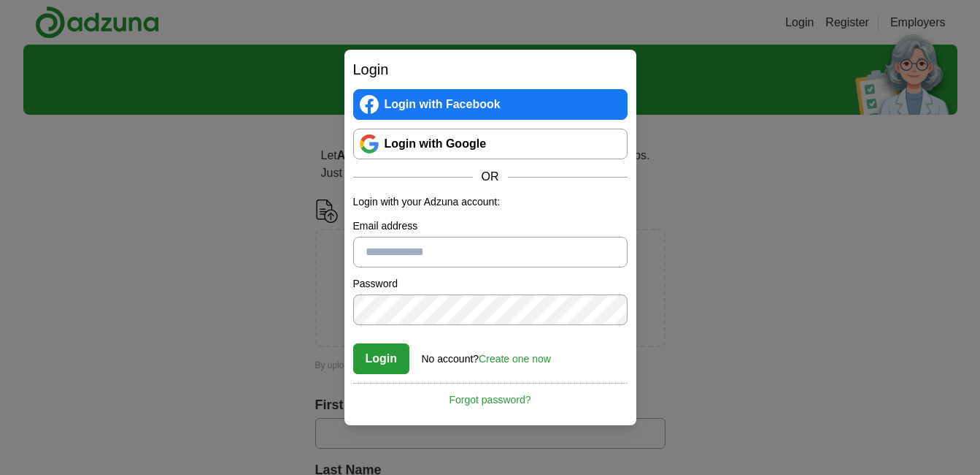  What do you see at coordinates (491, 284) in the screenshot?
I see `label: Password` at bounding box center [491, 284].